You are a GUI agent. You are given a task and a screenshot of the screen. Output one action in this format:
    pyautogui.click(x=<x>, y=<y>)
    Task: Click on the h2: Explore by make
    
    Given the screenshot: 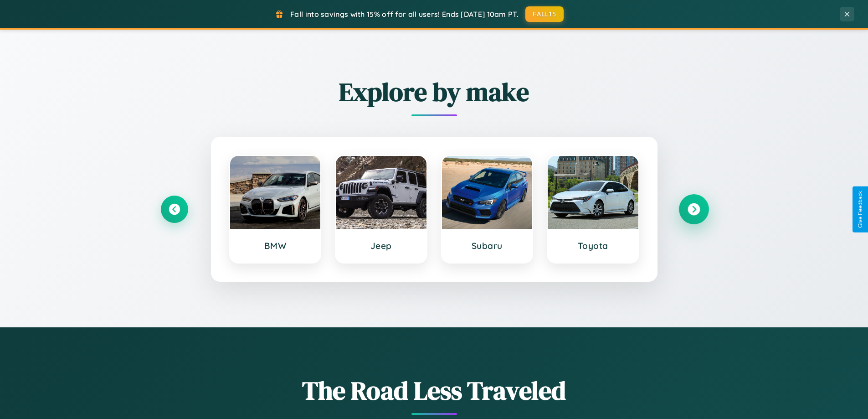 What is the action you would take?
    pyautogui.click(x=434, y=91)
    